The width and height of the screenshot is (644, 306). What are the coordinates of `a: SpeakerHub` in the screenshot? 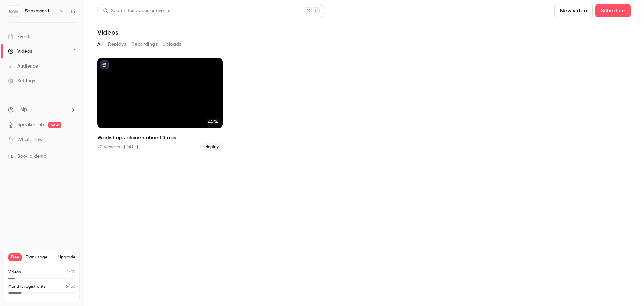 It's located at (31, 125).